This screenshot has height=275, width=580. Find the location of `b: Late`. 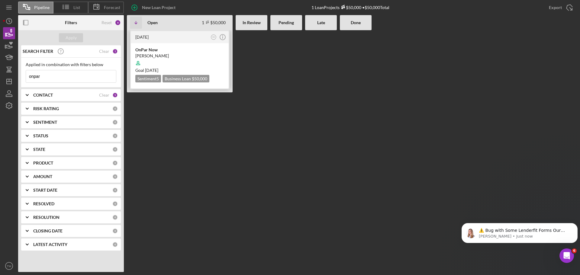

b: Late is located at coordinates (321, 23).